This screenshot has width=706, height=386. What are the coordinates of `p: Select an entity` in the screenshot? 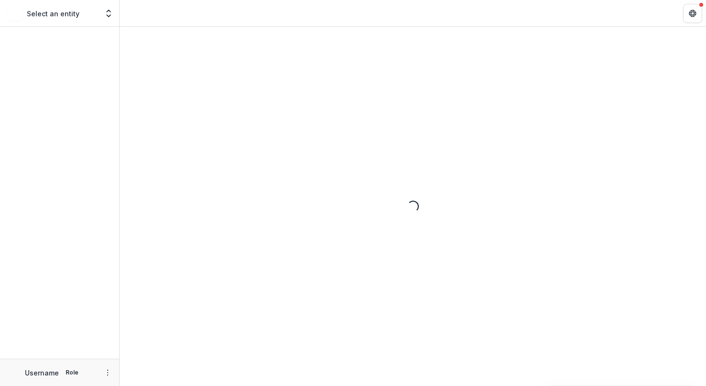 It's located at (53, 13).